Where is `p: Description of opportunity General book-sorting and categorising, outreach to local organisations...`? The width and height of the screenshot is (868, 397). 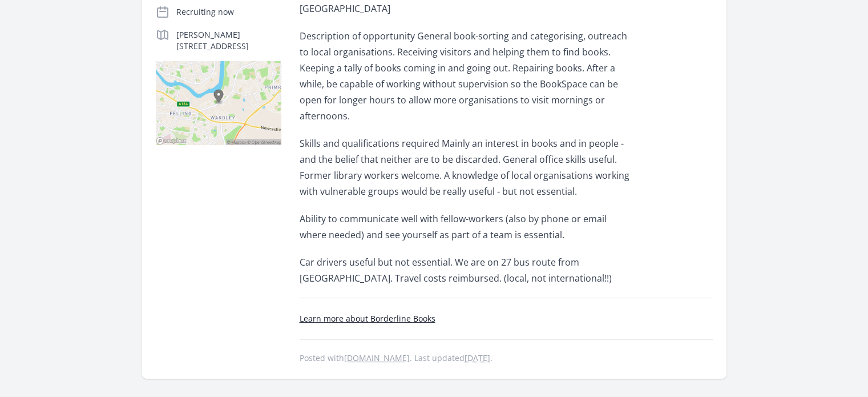 p: Description of opportunity General book-sorting and categorising, outreach to local organisations... is located at coordinates (466, 76).